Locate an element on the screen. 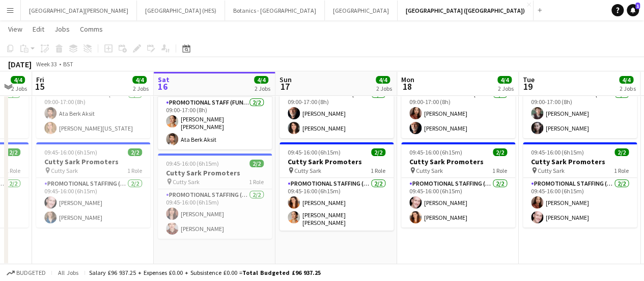 The height and width of the screenshot is (281, 644). a: Jobs is located at coordinates (62, 29).